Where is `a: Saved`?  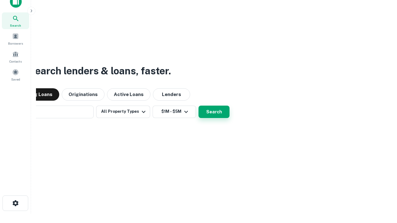 a: Saved is located at coordinates (15, 75).